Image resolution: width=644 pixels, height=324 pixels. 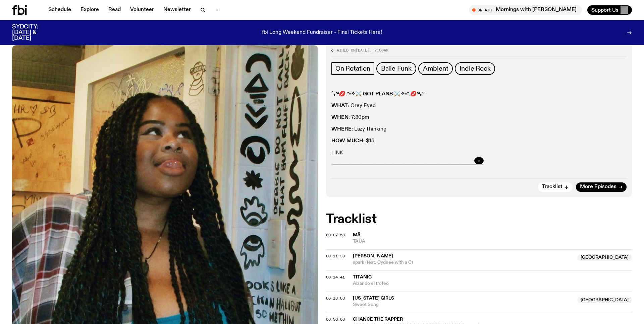 What do you see at coordinates (60, 10) in the screenshot?
I see `a: Schedule` at bounding box center [60, 10].